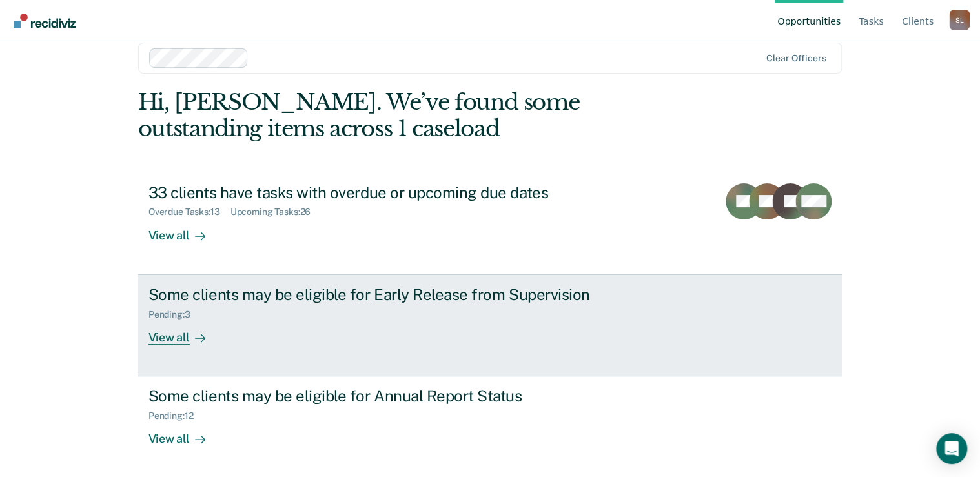 Image resolution: width=980 pixels, height=477 pixels. Describe the element at coordinates (490, 223) in the screenshot. I see `a: 33 clients have tasks with overdue or upcoming due datesOverdue Tasks:13Upcoming Tasks:26View all` at that location.